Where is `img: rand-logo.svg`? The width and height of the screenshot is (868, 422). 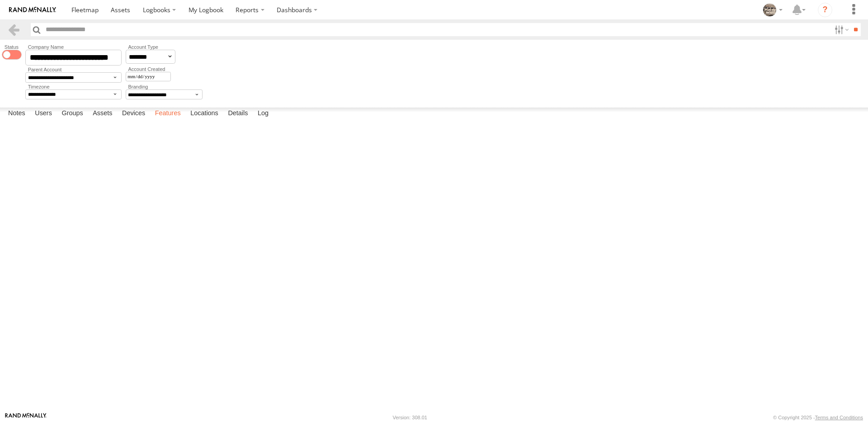
img: rand-logo.svg is located at coordinates (33, 10).